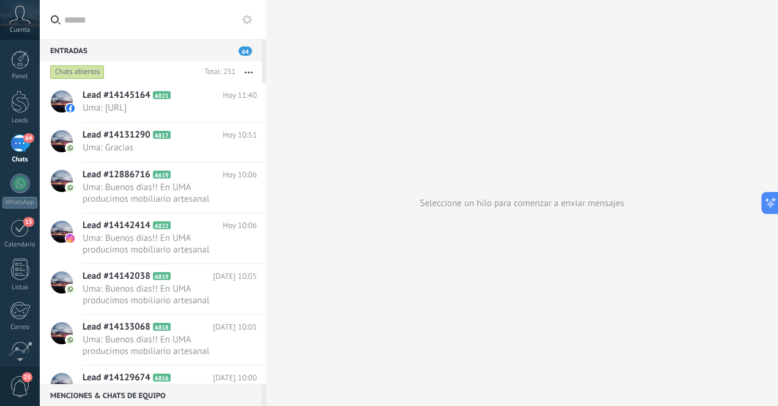 This screenshot has height=406, width=778. What do you see at coordinates (116, 175) in the screenshot?
I see `span: Lead #12886716` at bounding box center [116, 175].